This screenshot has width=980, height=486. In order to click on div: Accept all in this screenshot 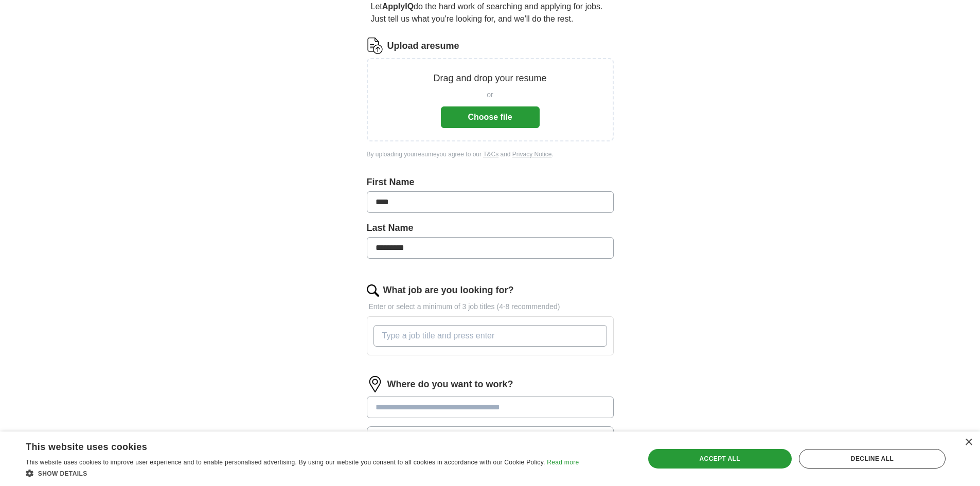, I will do `click(720, 459)`.